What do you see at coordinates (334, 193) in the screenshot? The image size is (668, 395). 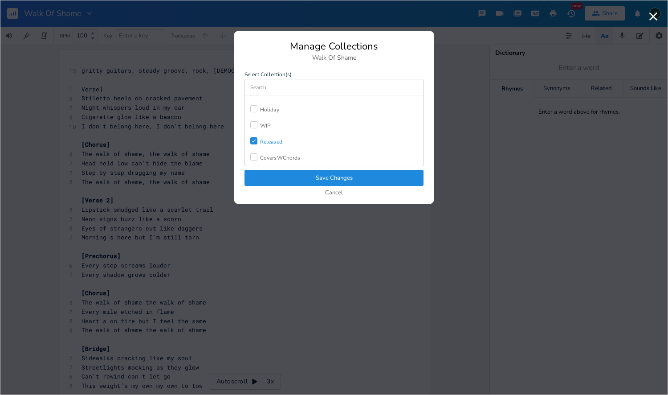 I see `button: Cancel` at bounding box center [334, 193].